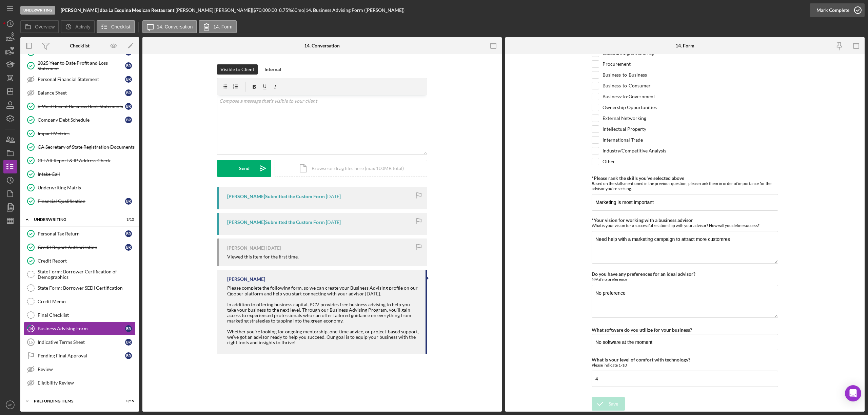  I want to click on label: Business-to-Government, so click(629, 96).